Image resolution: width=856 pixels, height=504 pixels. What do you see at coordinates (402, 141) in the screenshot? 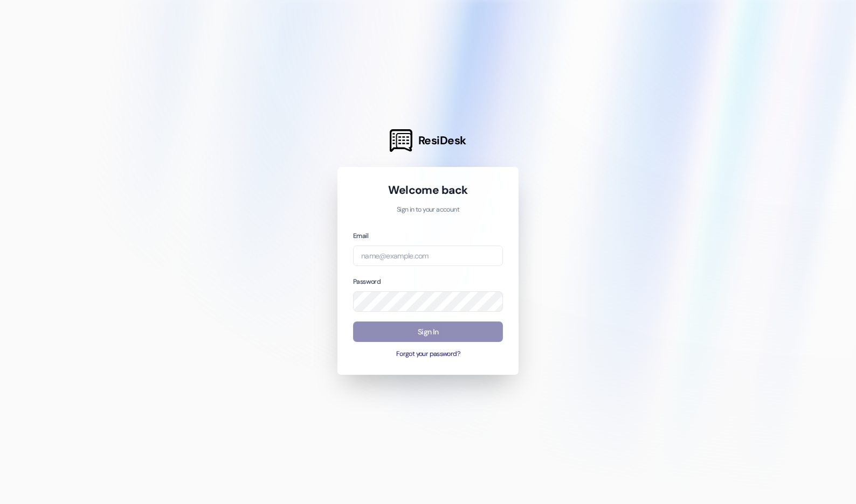
I see `img: ResiDesk Logo` at bounding box center [402, 141].